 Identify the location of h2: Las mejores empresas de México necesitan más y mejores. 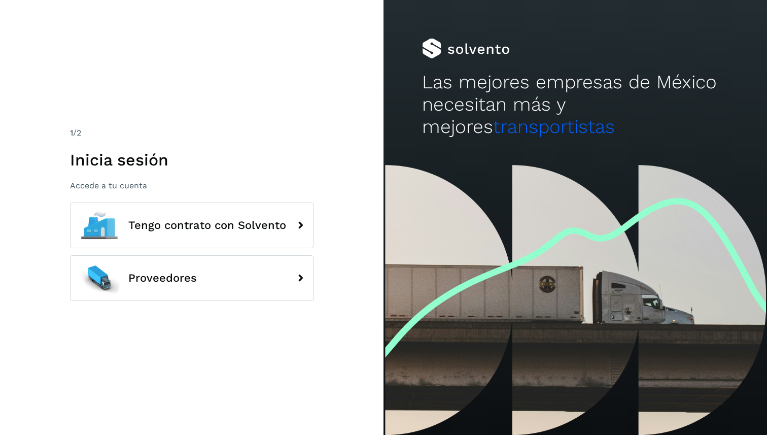
(575, 104).